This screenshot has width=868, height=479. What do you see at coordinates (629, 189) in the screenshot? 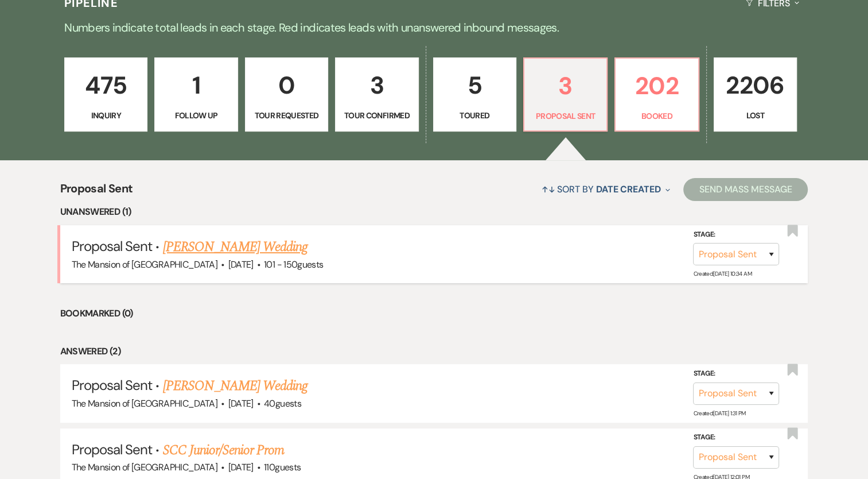
I see `span: Date Created` at bounding box center [629, 189].